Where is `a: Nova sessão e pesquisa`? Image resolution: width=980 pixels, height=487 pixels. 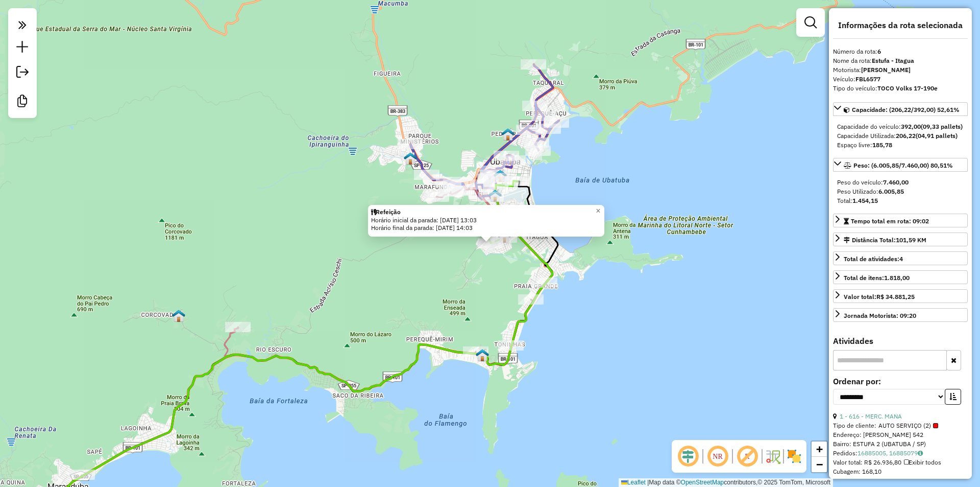 a: Nova sessão e pesquisa is located at coordinates (22, 48).